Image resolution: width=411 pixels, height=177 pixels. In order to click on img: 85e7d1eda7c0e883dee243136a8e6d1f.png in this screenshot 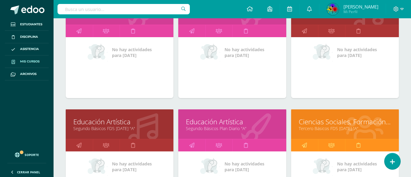, I will do `click(333, 9)`.